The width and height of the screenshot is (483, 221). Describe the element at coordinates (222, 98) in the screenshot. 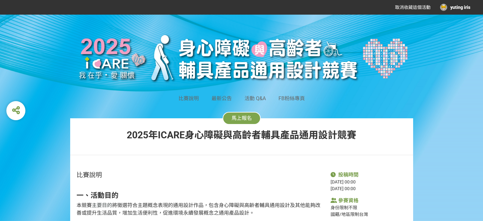

I see `a: 最新公告` at that location.